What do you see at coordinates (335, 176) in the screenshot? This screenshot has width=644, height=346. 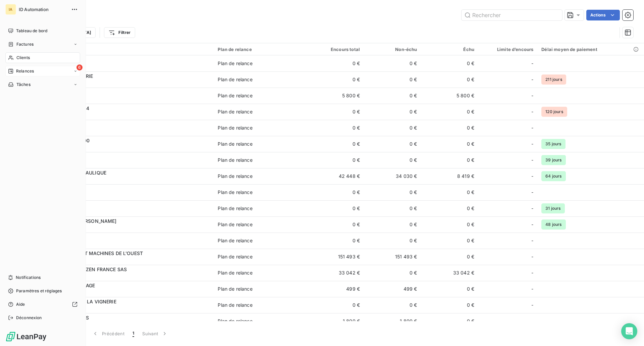 I see `td: 42 448 €` at bounding box center [335, 176].